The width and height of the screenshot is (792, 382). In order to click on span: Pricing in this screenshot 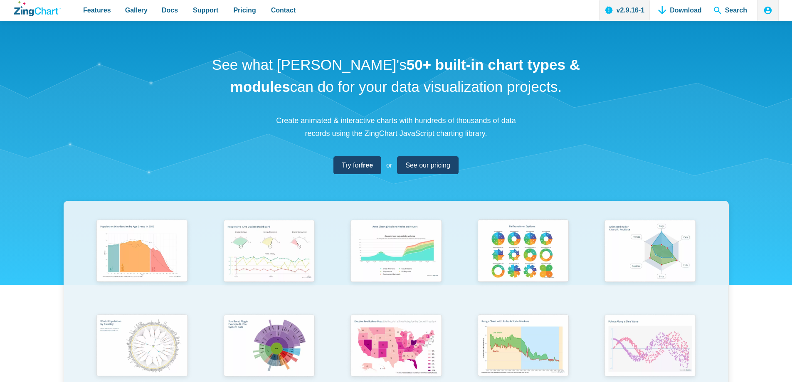, I will do `click(244, 10)`.